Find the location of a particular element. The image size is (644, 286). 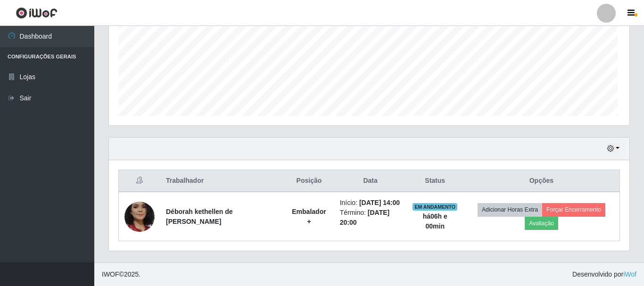

th: Status is located at coordinates (435, 181).